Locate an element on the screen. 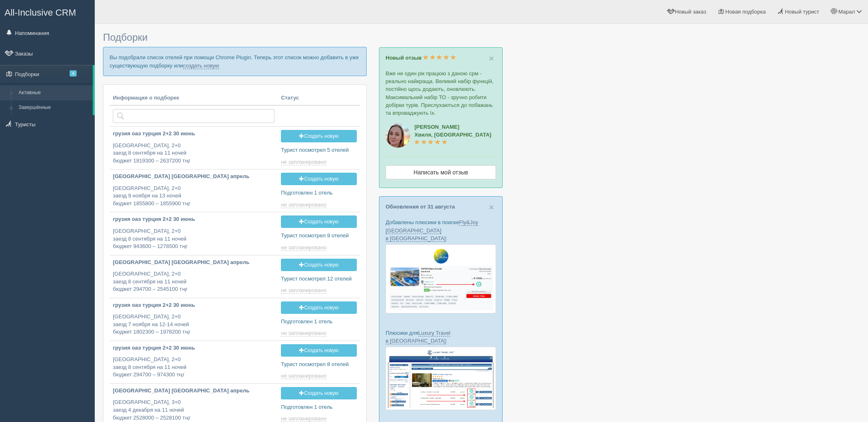  p: Вже не один рік працюю з даною срм - реально найкраща. Великий набір функцій, постійно щось додаю... is located at coordinates (441, 93).